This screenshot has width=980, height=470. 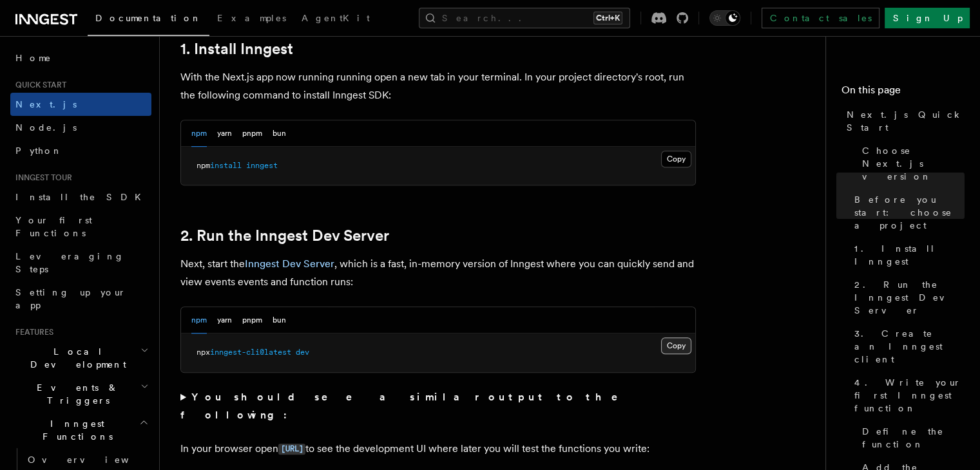 What do you see at coordinates (70, 263) in the screenshot?
I see `span: Leveraging Steps` at bounding box center [70, 263].